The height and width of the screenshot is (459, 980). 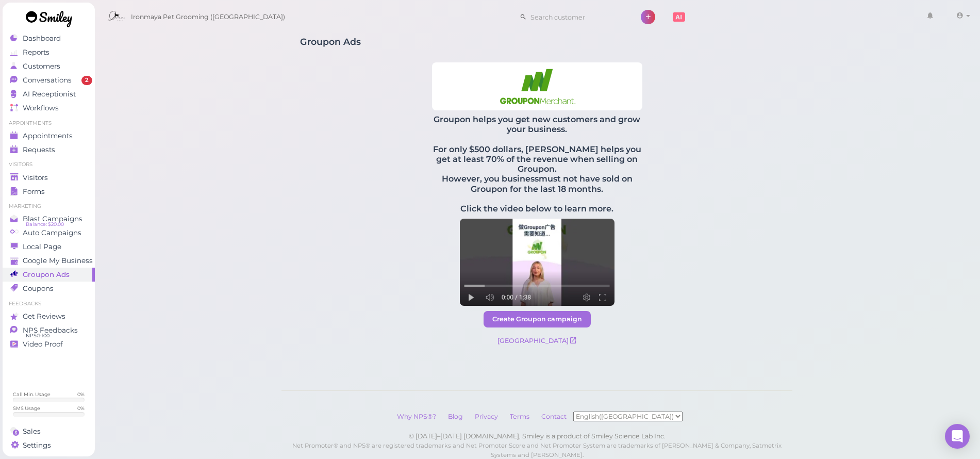 I want to click on span: Groupon Ads, so click(x=46, y=274).